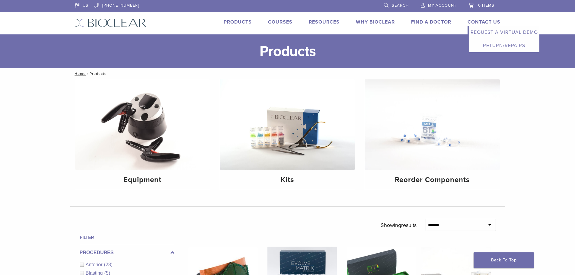  What do you see at coordinates (398, 225) in the screenshot?
I see `p: Showing results` at bounding box center [398, 225].